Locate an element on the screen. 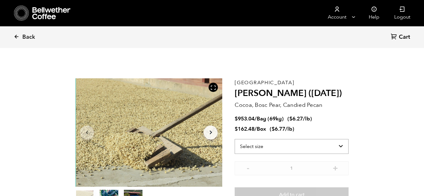 Image resolution: width=424 pixels, height=196 pixels. p: Cocoa, Bosc Pear, Candied Pecan is located at coordinates (291, 105).